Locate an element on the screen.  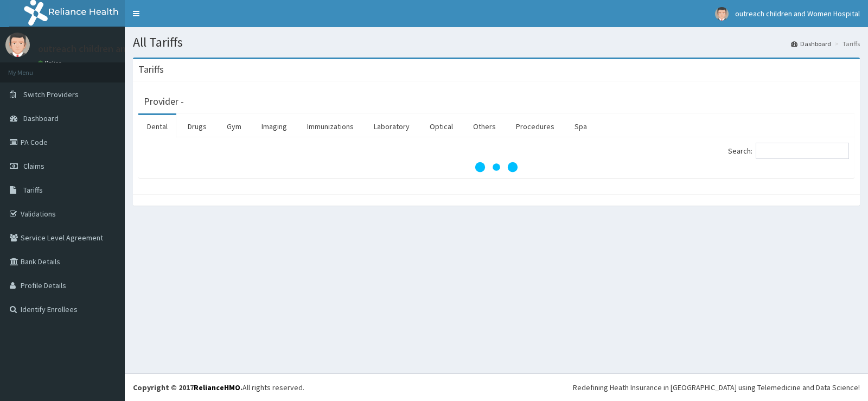
a: Drugs is located at coordinates (197, 126).